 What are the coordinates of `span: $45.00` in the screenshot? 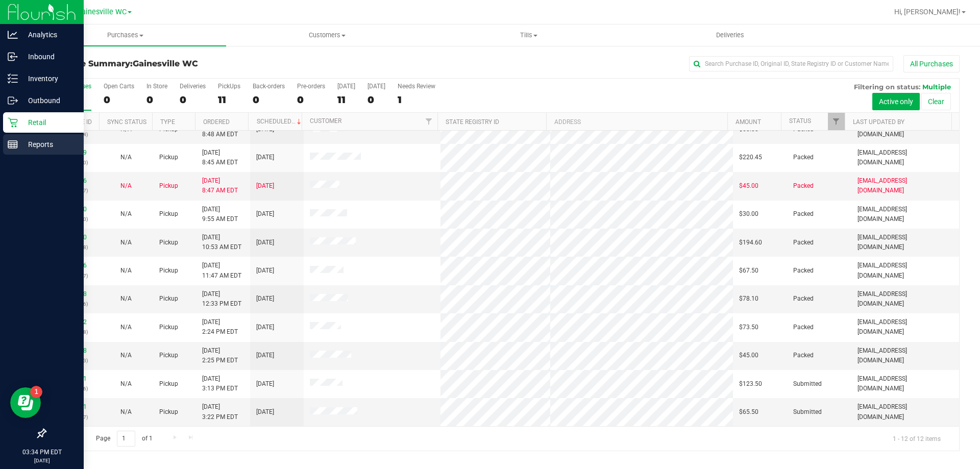 It's located at (749, 186).